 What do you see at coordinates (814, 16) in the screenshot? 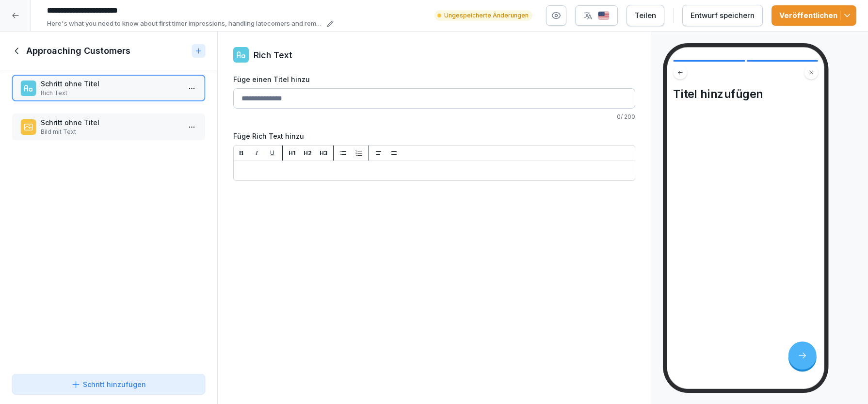
I see `div: Veröffentlichen` at bounding box center [814, 16].